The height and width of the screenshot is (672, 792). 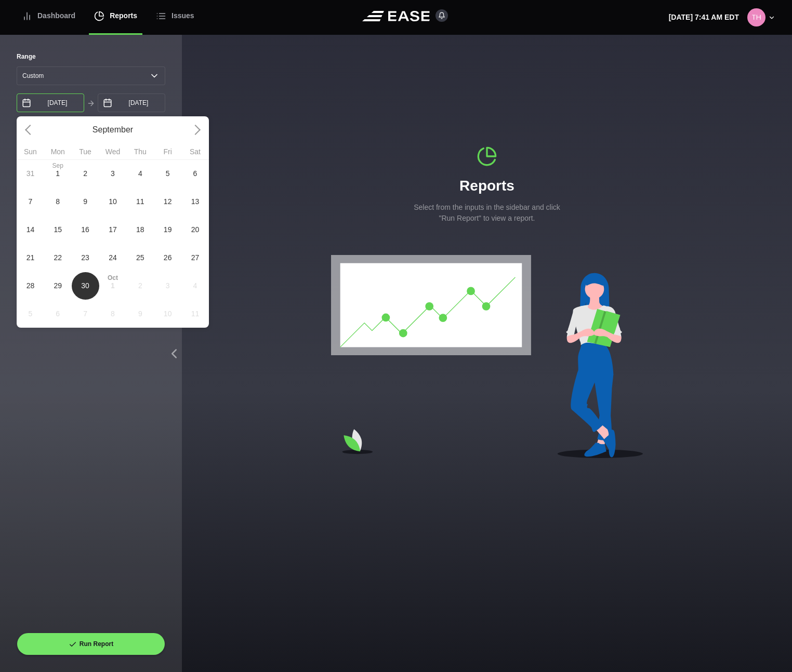 What do you see at coordinates (85, 257) in the screenshot?
I see `span: 23` at bounding box center [85, 257].